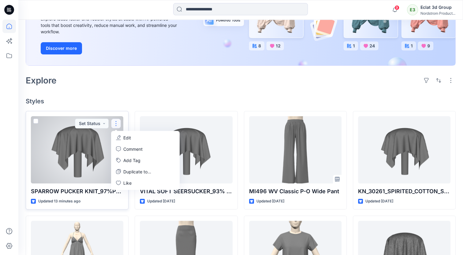  What do you see at coordinates (77, 192) in the screenshot?
I see `p: SPARROW PUCKER KNIT_97%Polyester 3%Spandex_440gsm_23019` at bounding box center [77, 192].